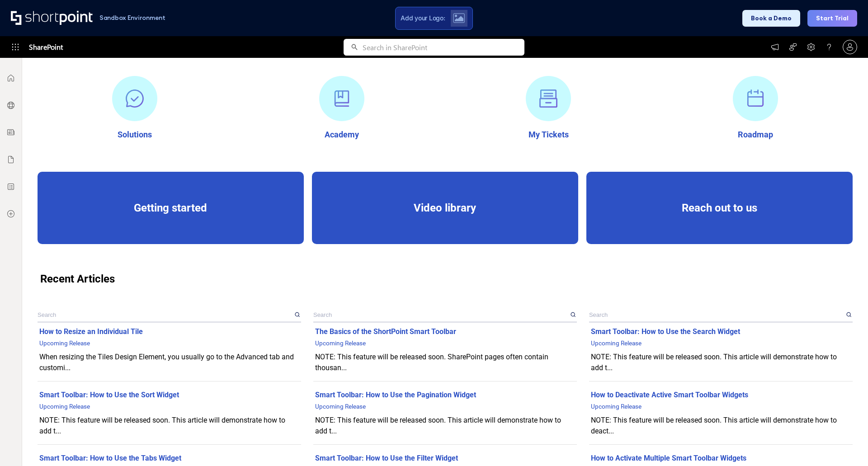 Image resolution: width=868 pixels, height=466 pixels. Describe the element at coordinates (445, 332) in the screenshot. I see `div: The Basics of the ShortPoint Smart Toolbar` at that location.